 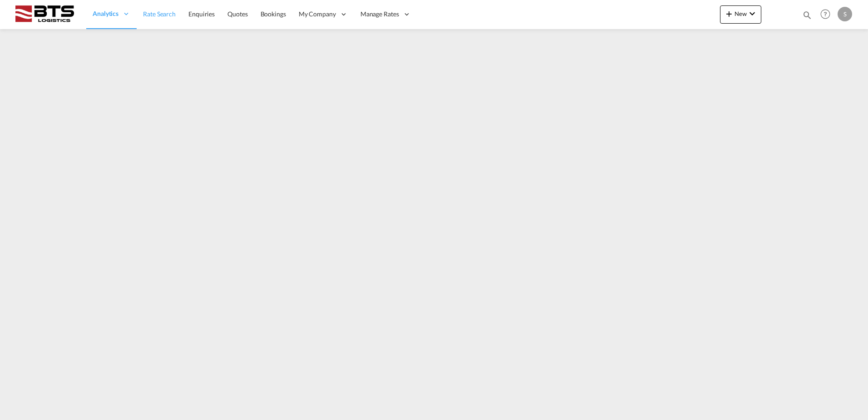 I want to click on button: icon-plus 400-fgNewicon-chevron-down, so click(x=740, y=15).